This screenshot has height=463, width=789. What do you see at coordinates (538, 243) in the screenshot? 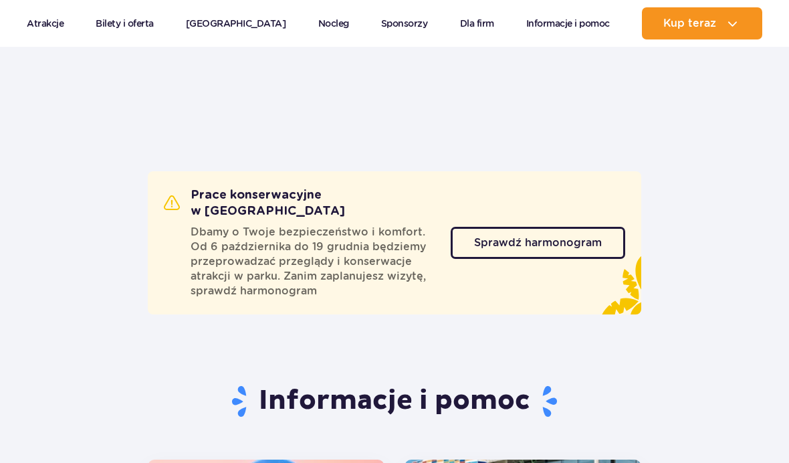
I see `span: Sprawdź harmonogram` at bounding box center [538, 243].